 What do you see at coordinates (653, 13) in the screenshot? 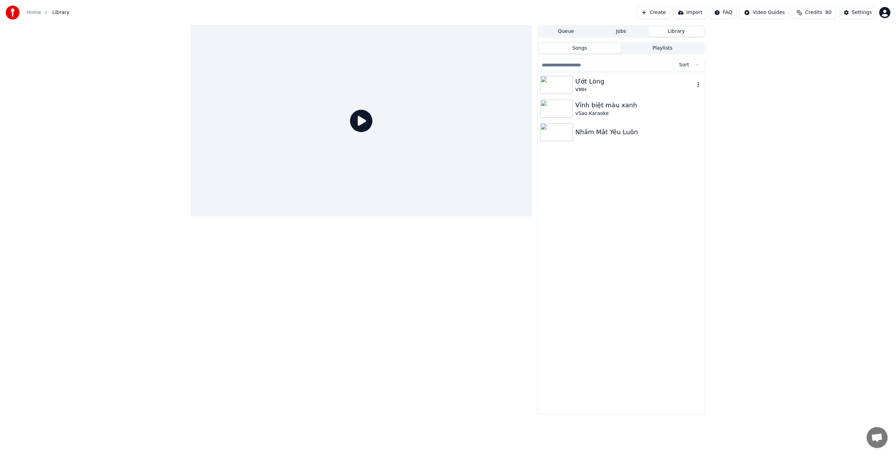
I see `button: Create` at bounding box center [653, 13].